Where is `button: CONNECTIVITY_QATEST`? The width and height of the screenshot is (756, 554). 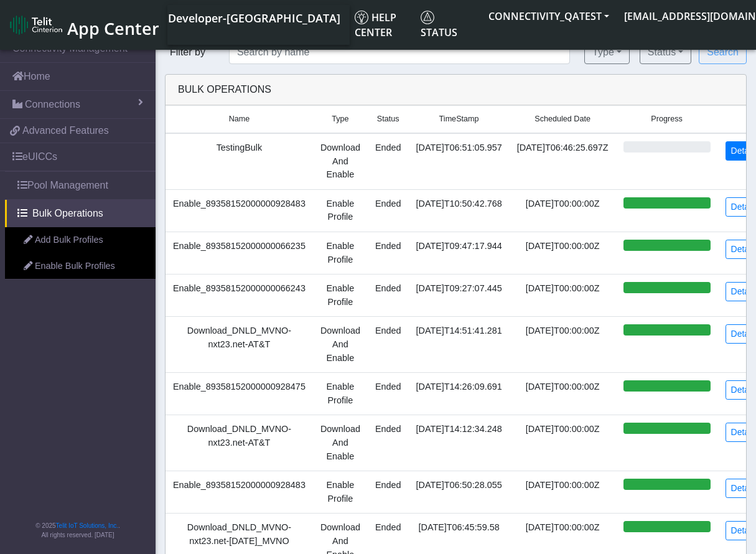
button: CONNECTIVITY_QATEST is located at coordinates (548, 16).